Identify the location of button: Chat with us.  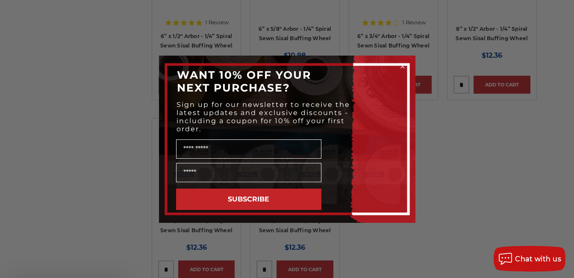
(530, 259).